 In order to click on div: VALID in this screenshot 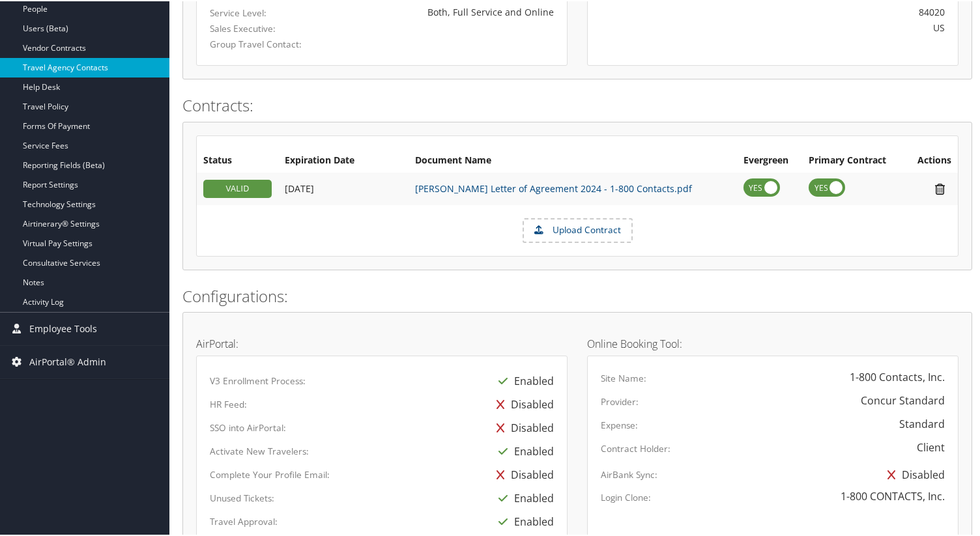, I will do `click(237, 188)`.